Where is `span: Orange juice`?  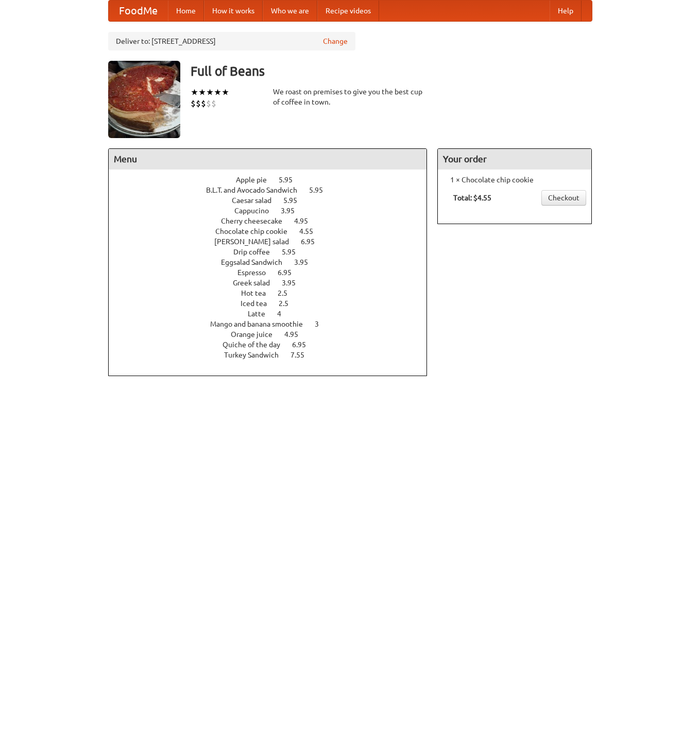 span: Orange juice is located at coordinates (257, 334).